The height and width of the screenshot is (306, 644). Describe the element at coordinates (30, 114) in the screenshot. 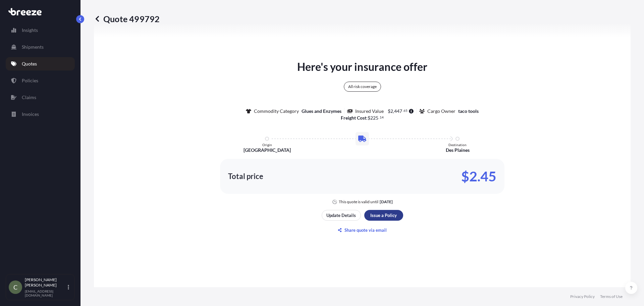

I see `p: Invoices` at that location.